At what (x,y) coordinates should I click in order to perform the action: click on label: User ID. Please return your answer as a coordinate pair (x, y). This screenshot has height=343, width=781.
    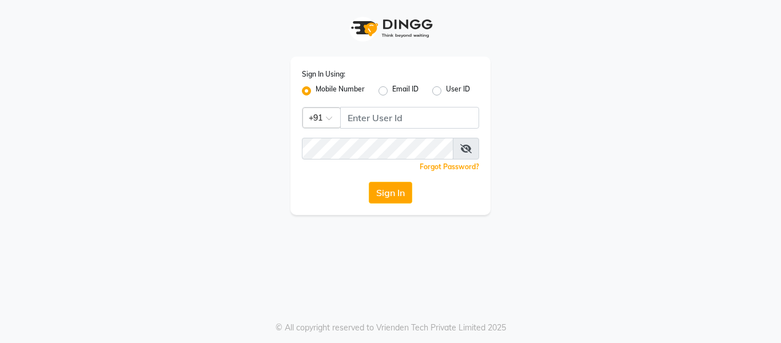
    Looking at the image, I should click on (458, 91).